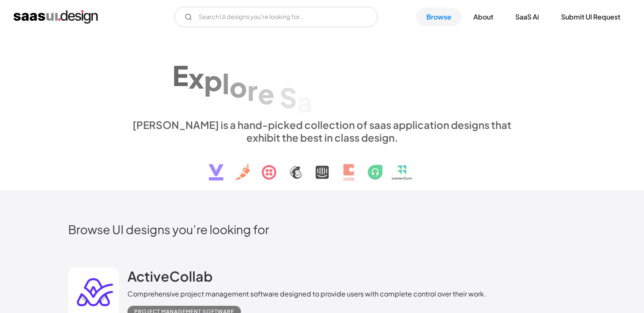 This screenshot has height=313, width=644. Describe the element at coordinates (483, 17) in the screenshot. I see `a: About` at that location.